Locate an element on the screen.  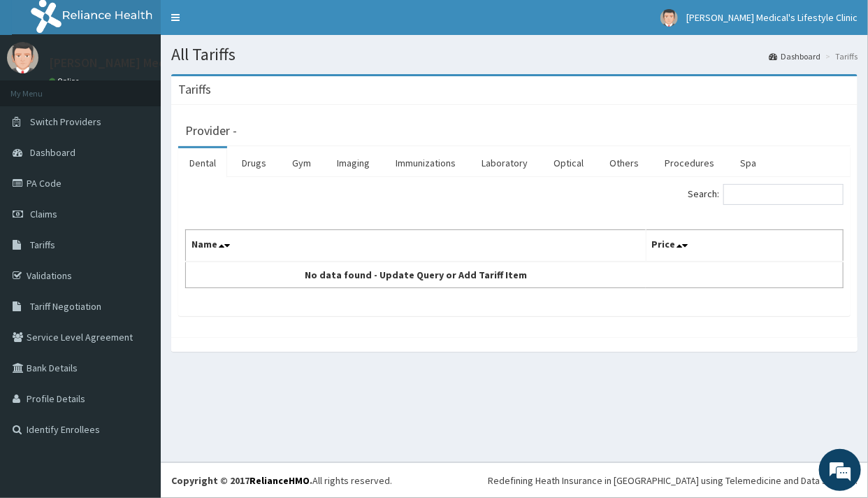
label: Search: is located at coordinates (766, 194).